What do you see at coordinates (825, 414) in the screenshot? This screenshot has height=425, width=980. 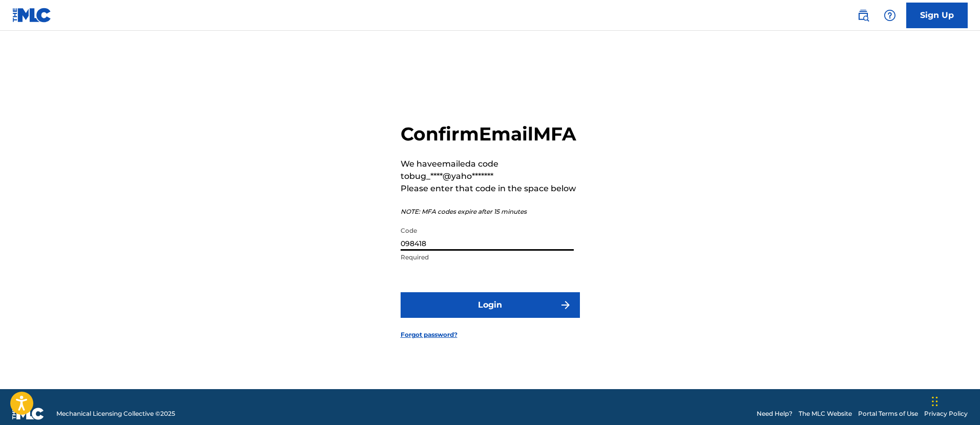 I see `a: The MLC Website` at bounding box center [825, 414].